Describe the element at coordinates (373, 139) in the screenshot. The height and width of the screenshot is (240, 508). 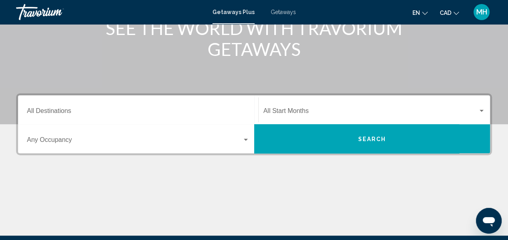
I see `button: Search` at that location.